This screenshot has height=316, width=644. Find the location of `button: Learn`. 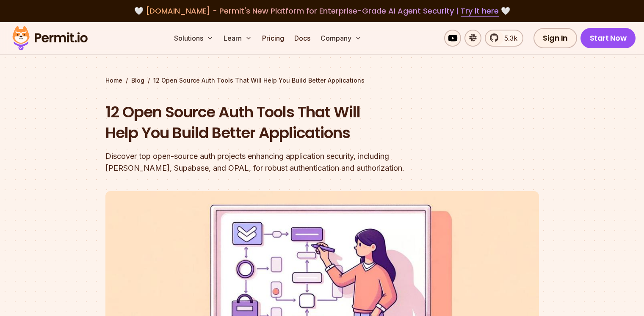

button: Learn is located at coordinates (238, 38).